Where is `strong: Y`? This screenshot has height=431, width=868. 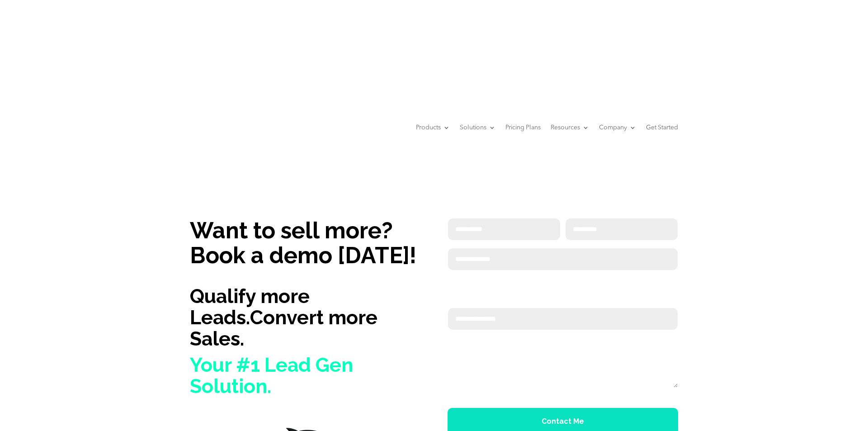
strong: Y is located at coordinates (196, 366).